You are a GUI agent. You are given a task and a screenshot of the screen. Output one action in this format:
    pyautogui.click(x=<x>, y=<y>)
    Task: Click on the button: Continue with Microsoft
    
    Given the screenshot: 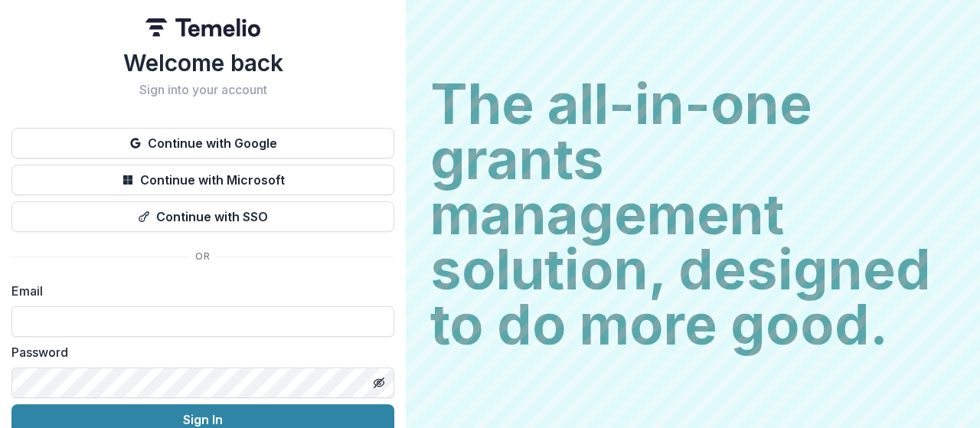 What is the action you would take?
    pyautogui.click(x=203, y=179)
    